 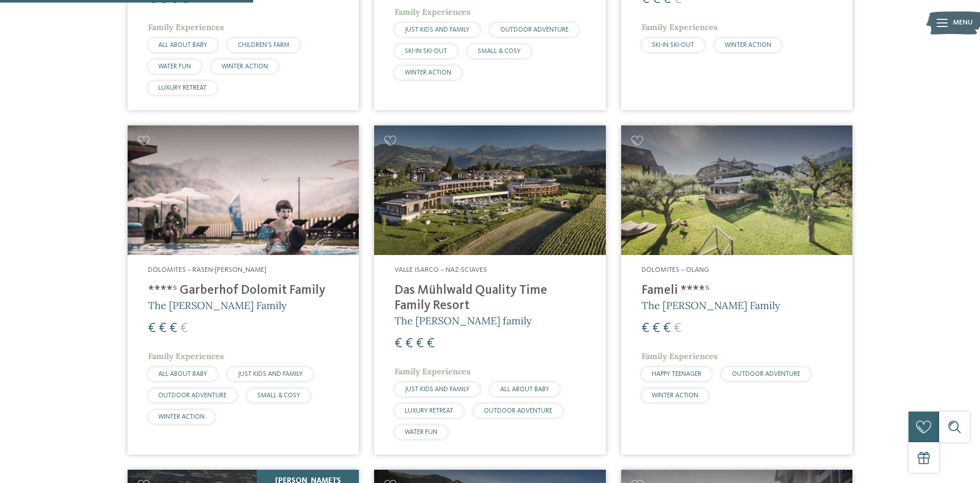 I want to click on h4: Das Mühlwald Quality Time Family Resort, so click(x=489, y=298).